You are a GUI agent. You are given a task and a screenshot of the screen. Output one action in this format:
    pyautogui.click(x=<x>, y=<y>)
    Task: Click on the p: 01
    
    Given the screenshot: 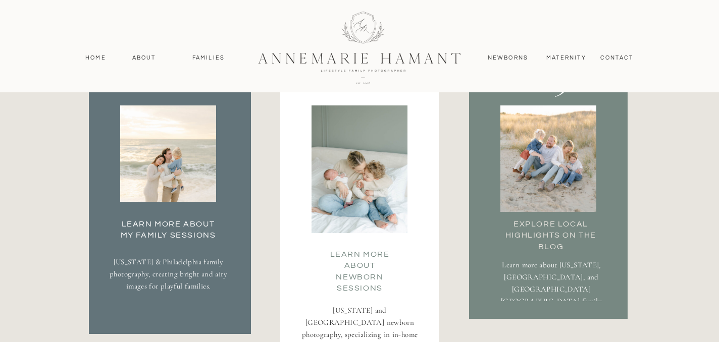 What is the action you would take?
    pyautogui.click(x=168, y=73)
    